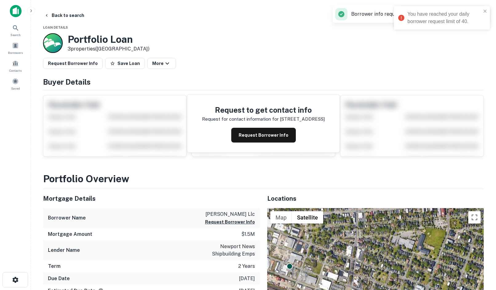 The height and width of the screenshot is (290, 496). I want to click on div: Search, so click(15, 30).